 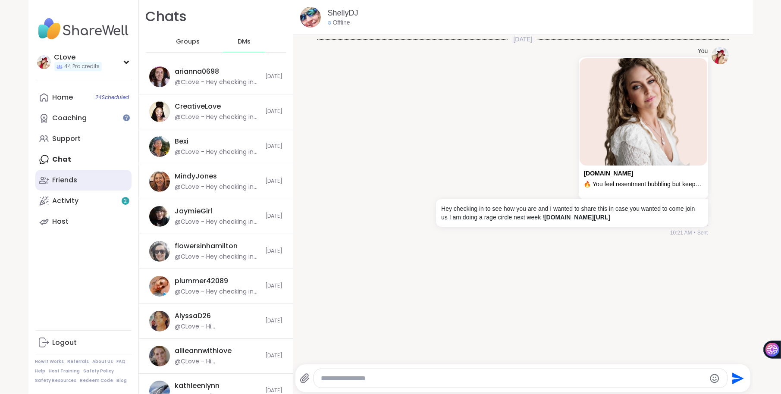 What do you see at coordinates (65, 180) in the screenshot?
I see `div: Friends` at bounding box center [65, 180].